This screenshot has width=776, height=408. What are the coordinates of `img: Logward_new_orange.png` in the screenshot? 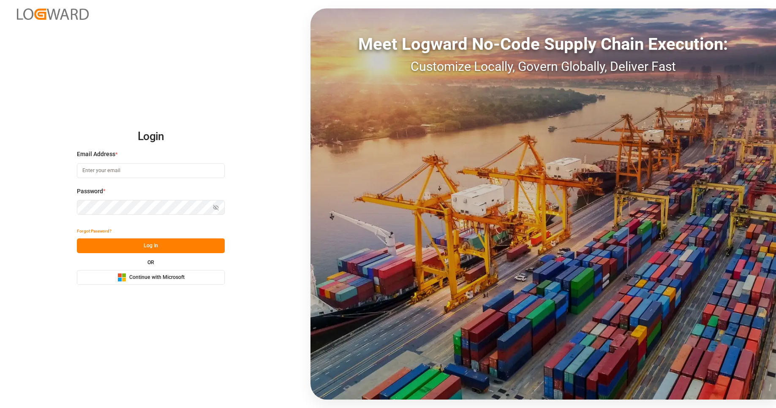 It's located at (53, 14).